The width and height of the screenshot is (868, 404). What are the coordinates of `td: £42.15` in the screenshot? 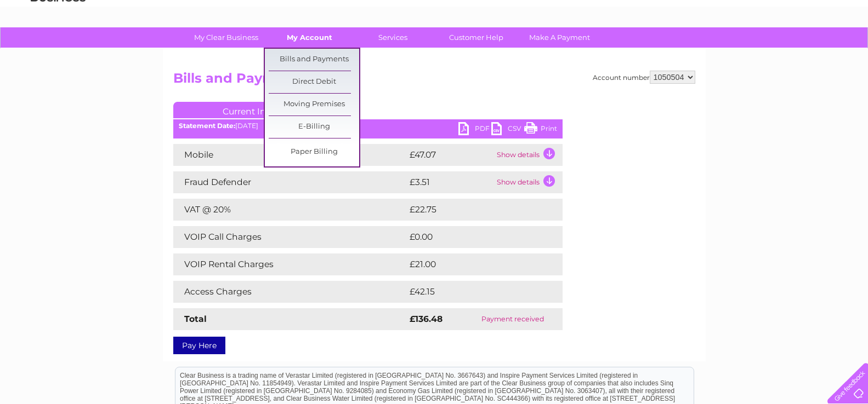 It's located at (473, 292).